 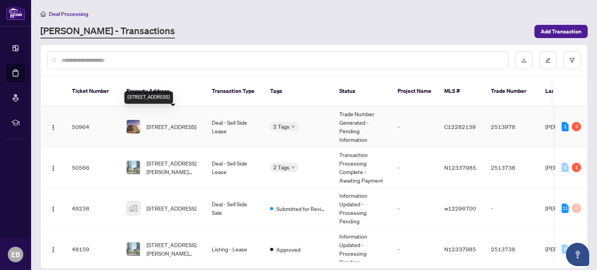 What do you see at coordinates (93, 127) in the screenshot?
I see `td: 50964` at bounding box center [93, 127].